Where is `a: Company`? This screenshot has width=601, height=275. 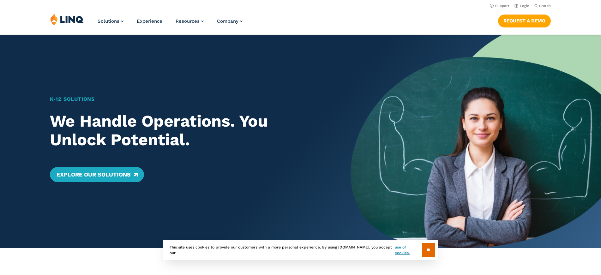 a: Company is located at coordinates (230, 21).